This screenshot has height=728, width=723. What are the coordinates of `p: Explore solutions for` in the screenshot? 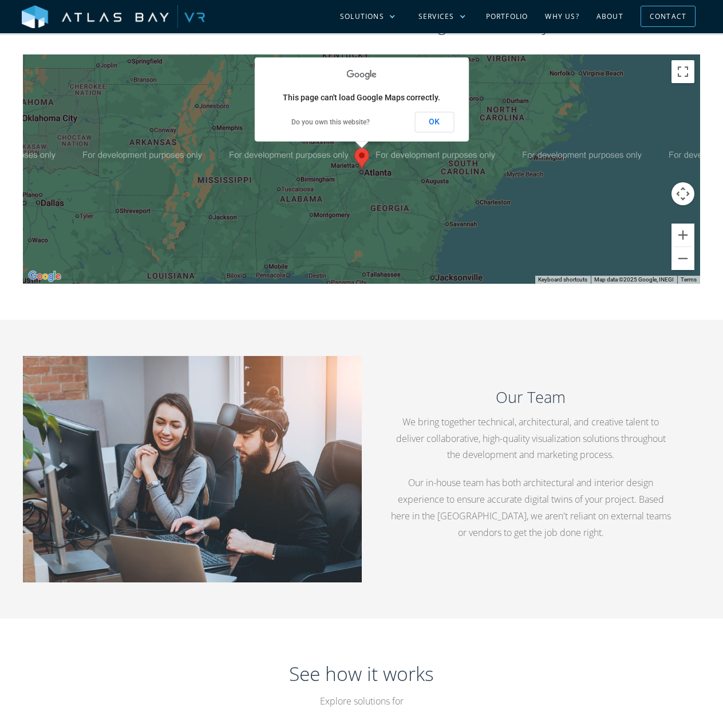 It's located at (362, 701).